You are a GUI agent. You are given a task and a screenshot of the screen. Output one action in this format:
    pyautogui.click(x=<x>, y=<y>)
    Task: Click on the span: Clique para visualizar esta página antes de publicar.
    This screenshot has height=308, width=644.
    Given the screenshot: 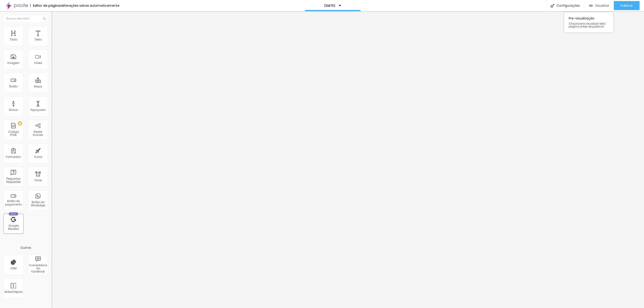 What is the action you would take?
    pyautogui.click(x=589, y=25)
    